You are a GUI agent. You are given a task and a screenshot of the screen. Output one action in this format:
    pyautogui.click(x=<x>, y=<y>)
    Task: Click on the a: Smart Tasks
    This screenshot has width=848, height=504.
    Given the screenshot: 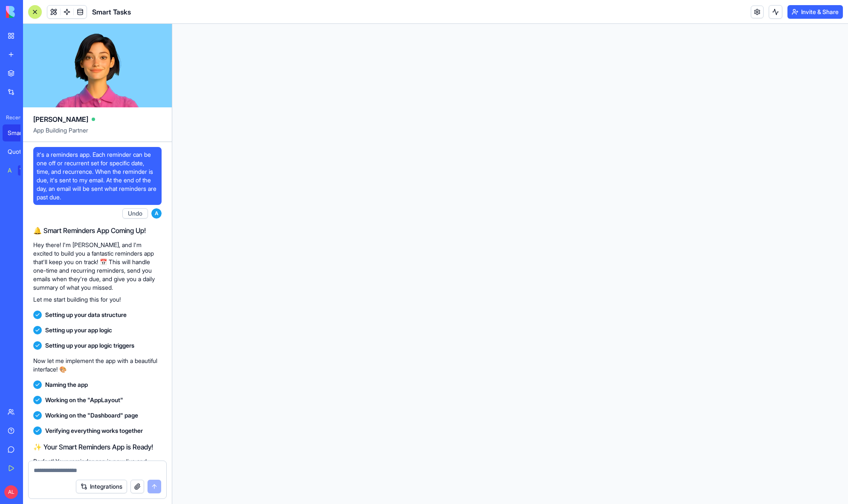 What is the action you would take?
    pyautogui.click(x=19, y=133)
    